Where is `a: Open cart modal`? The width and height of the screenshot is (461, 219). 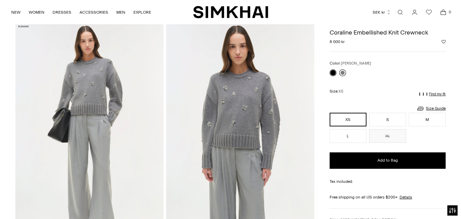
a: Open cart modal is located at coordinates (443, 12).